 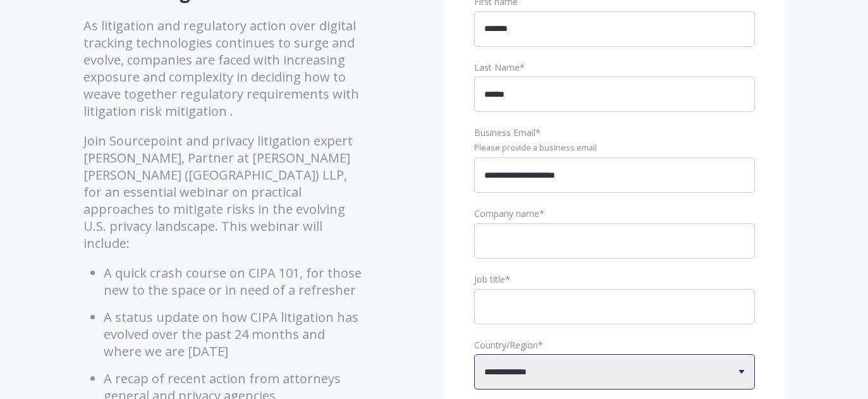 What do you see at coordinates (234, 281) in the screenshot?
I see `li: A quick crash course on CIPA 101, for those new to the space or in need of a refresher` at bounding box center [234, 281].